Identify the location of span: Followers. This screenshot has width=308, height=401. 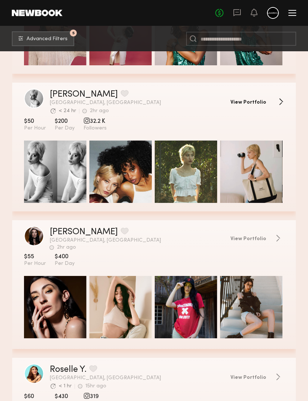
(95, 129).